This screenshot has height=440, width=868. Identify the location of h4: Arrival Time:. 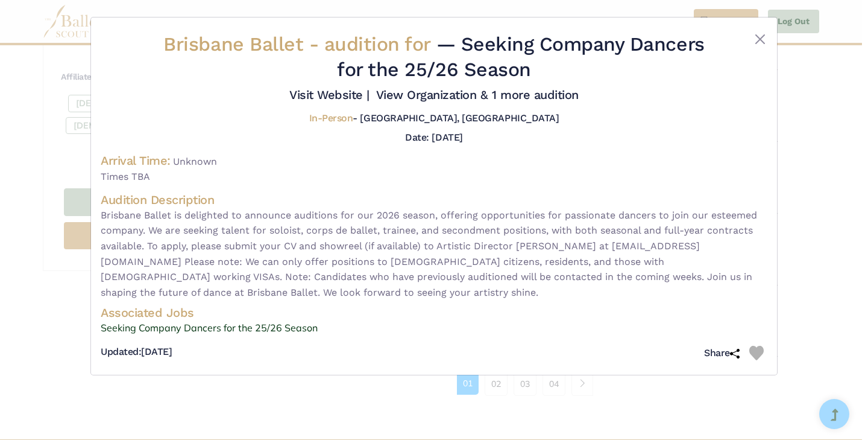
(135, 161).